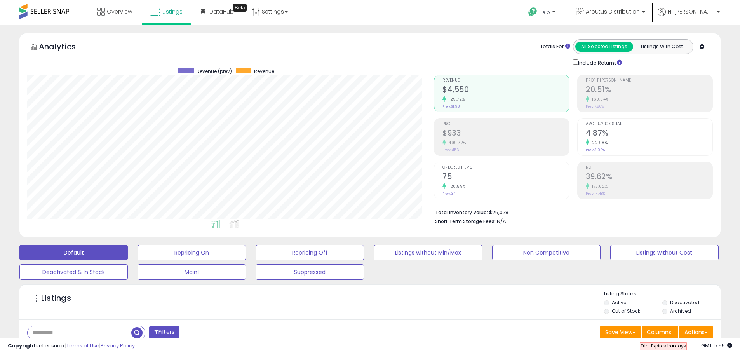 This screenshot has width=740, height=354. What do you see at coordinates (506, 168) in the screenshot?
I see `span: Ordered Items` at bounding box center [506, 168].